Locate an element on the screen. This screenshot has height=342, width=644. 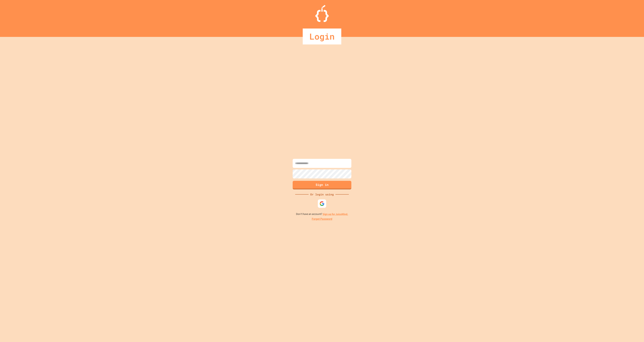
img: google-icon.svg is located at coordinates (322, 203).